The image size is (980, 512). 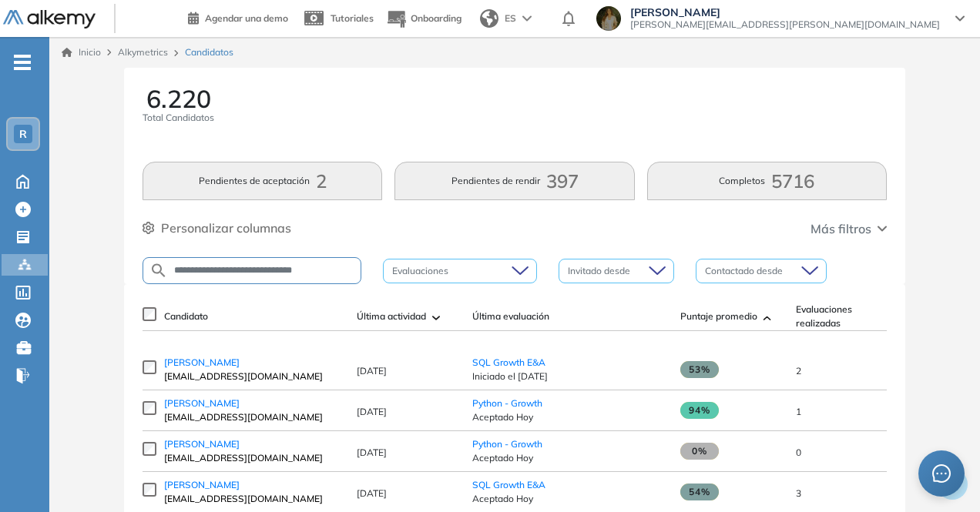 What do you see at coordinates (489, 19) in the screenshot?
I see `img: world` at bounding box center [489, 19].